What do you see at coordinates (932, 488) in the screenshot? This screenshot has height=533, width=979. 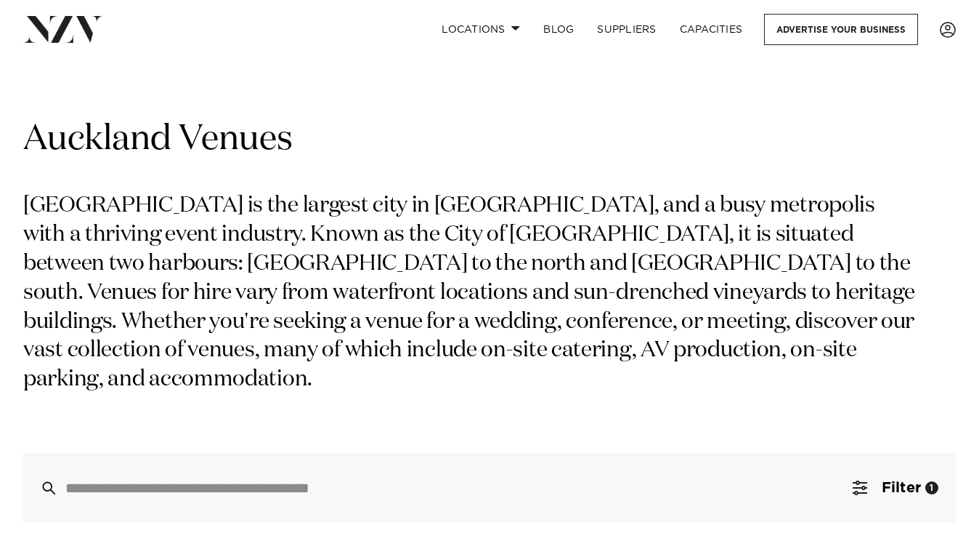 I see `div: 1` at bounding box center [932, 488].